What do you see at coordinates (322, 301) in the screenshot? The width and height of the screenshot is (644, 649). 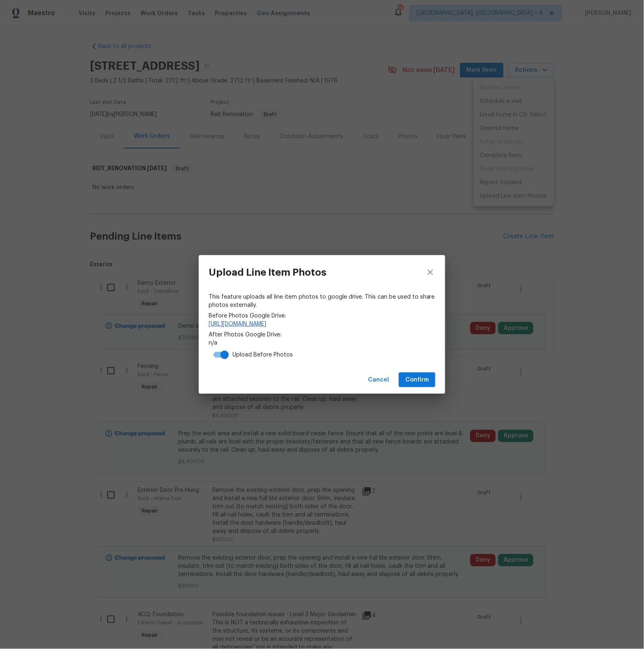 I see `span: This feature uploads all line item photos to google drive. This can be used to share photos exter...` at bounding box center [322, 301].